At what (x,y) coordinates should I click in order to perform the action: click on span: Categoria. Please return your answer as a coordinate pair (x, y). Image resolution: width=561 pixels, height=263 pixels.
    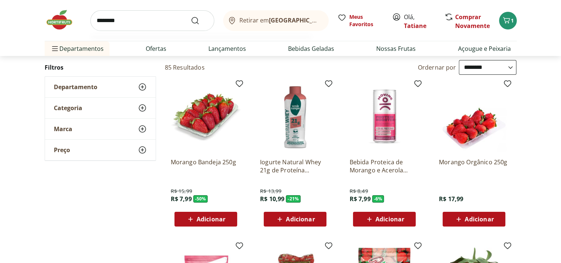
    Looking at the image, I should click on (68, 108).